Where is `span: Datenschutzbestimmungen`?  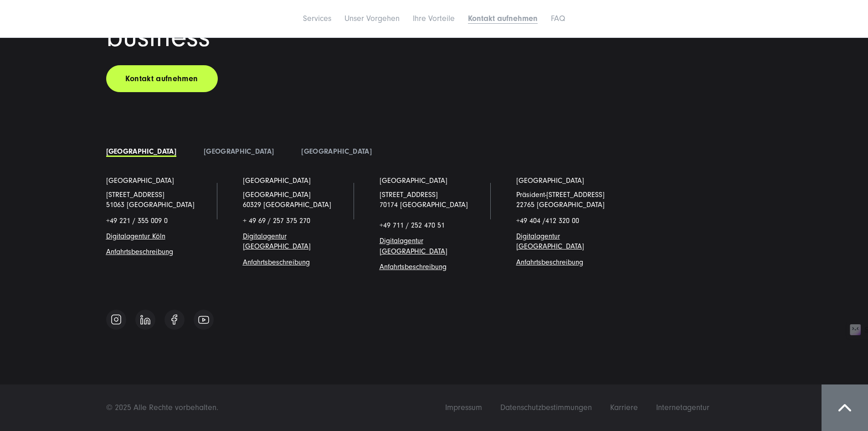 span: Datenschutzbestimmungen is located at coordinates (546, 407).